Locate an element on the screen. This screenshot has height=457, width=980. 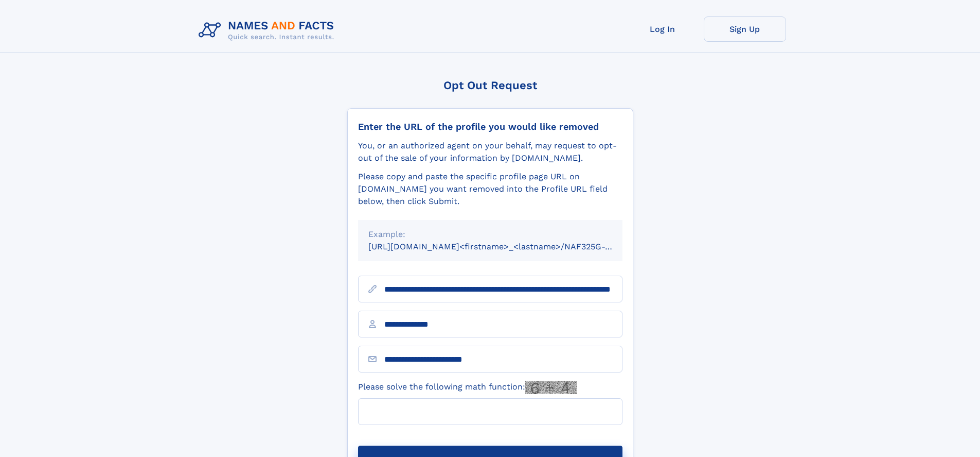
div: You, or an authorized agent on your behalf, may request to opt-out of the sale of your informatio... is located at coordinates (490, 152).